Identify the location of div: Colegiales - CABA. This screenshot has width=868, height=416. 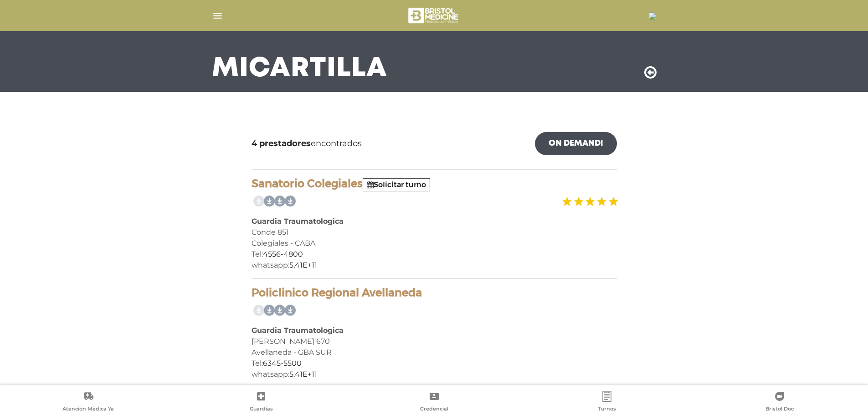
(434, 243).